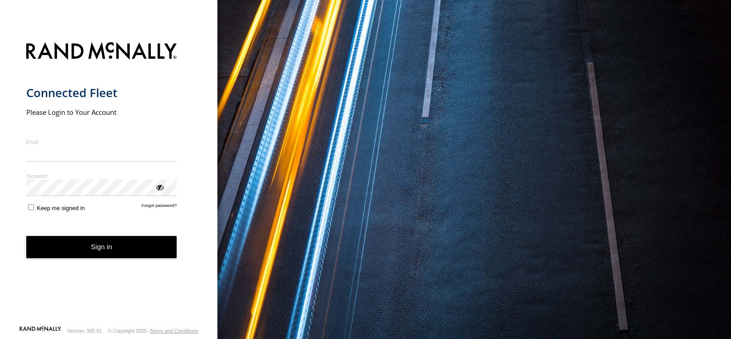 This screenshot has height=339, width=731. Describe the element at coordinates (153, 330) in the screenshot. I see `div: © Copyright 2025 -` at that location.